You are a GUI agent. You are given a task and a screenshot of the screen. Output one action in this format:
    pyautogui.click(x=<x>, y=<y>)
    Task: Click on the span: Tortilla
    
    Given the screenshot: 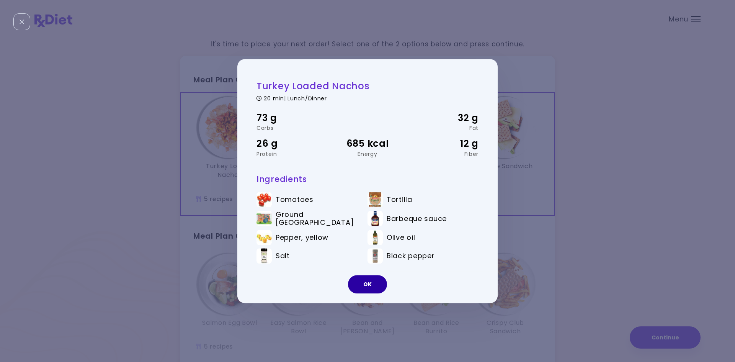 What is the action you would take?
    pyautogui.click(x=399, y=199)
    